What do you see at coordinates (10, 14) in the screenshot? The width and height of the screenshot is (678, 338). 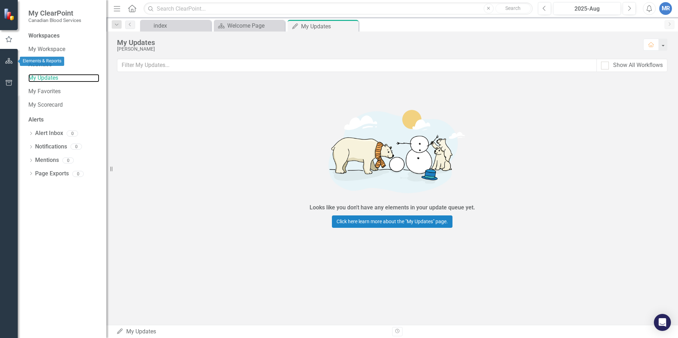 I see `img: ClearPoint Strategy` at bounding box center [10, 14].